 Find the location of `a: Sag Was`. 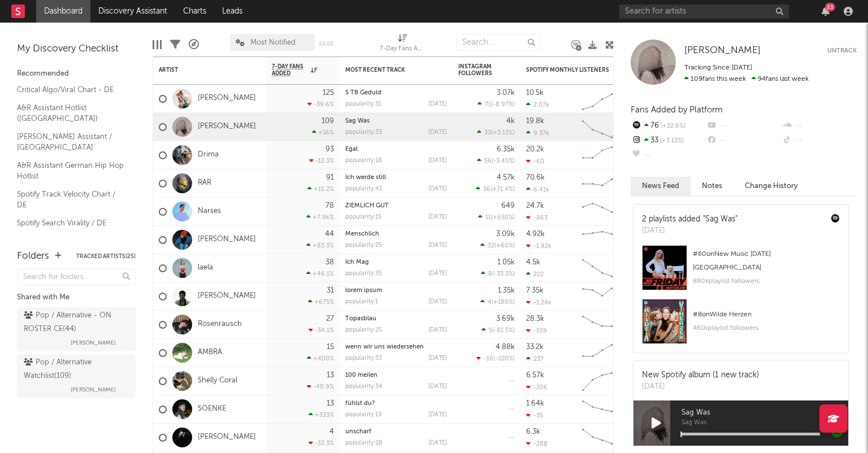

a: Sag Was is located at coordinates (357, 121).